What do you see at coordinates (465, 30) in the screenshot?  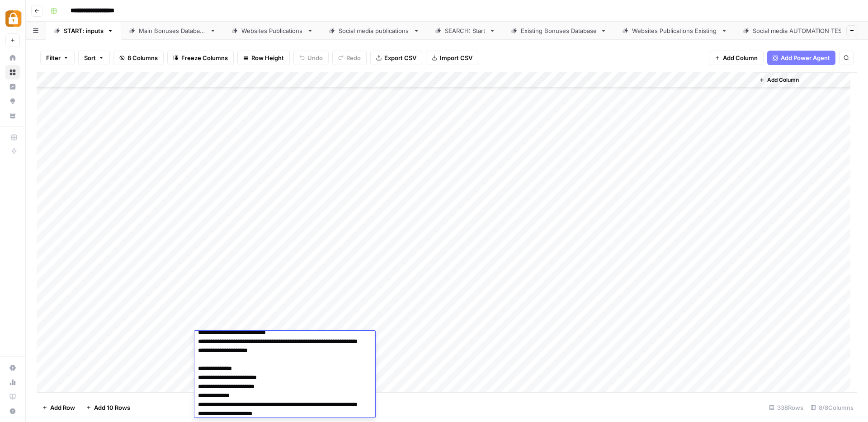 I see `div: SEARCH: Start` at bounding box center [465, 30].